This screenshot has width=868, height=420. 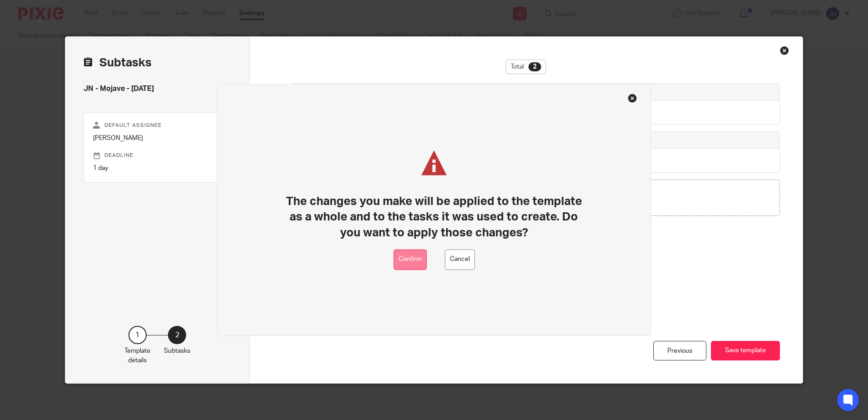 What do you see at coordinates (157, 125) in the screenshot?
I see `p: Default assignee` at bounding box center [157, 125].